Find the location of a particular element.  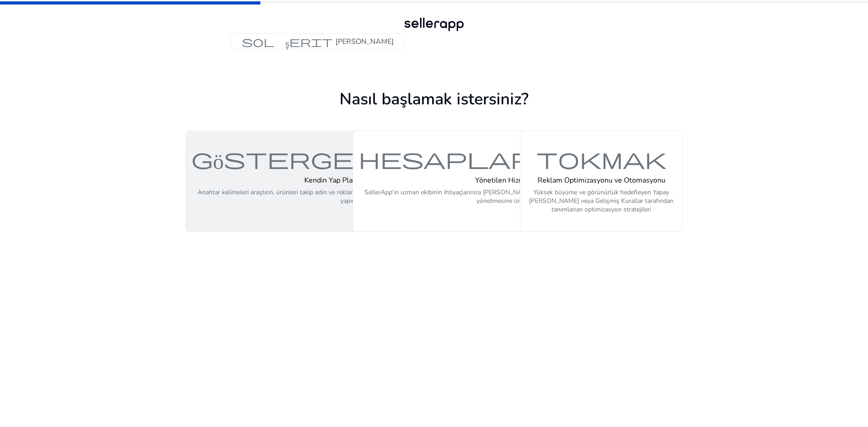

button: gösterge paneliKendin Yap Platformu (DIY)Anahtar kelimeleri araştırın, ürünleri takip edin ve rek... is located at coordinates (349, 181).